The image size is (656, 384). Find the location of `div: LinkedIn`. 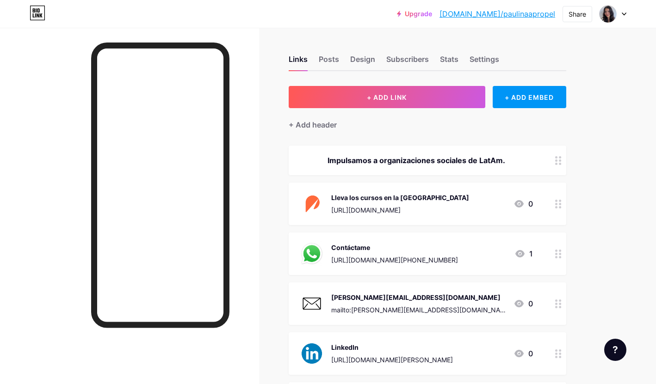

div: LinkedIn is located at coordinates (392, 347).